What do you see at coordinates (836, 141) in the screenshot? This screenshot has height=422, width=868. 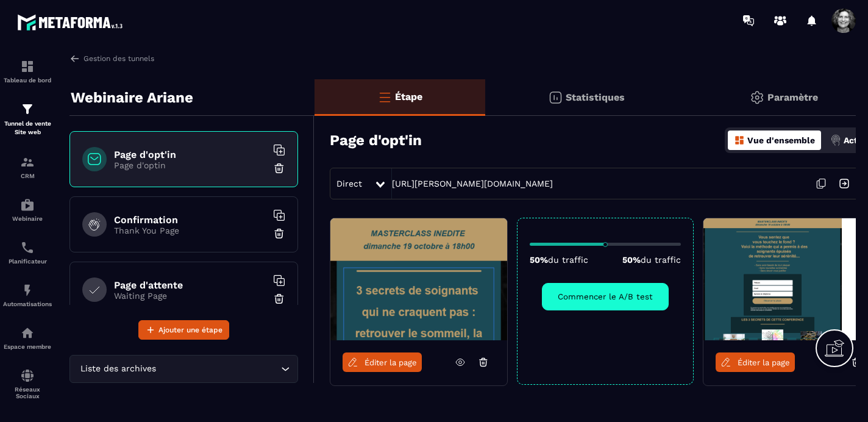 I see `img: actions.d6e523a2.png` at bounding box center [836, 141].